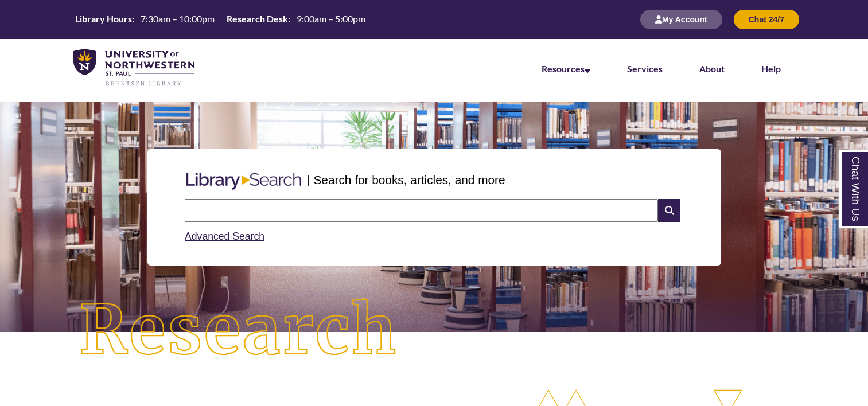  I want to click on a: Services, so click(645, 68).